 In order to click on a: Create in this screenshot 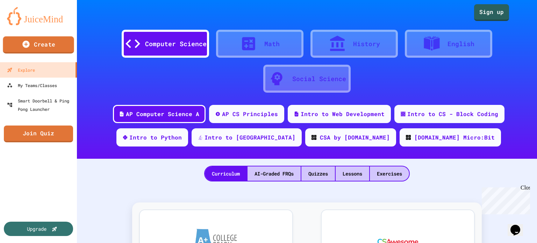, I will do `click(38, 45)`.